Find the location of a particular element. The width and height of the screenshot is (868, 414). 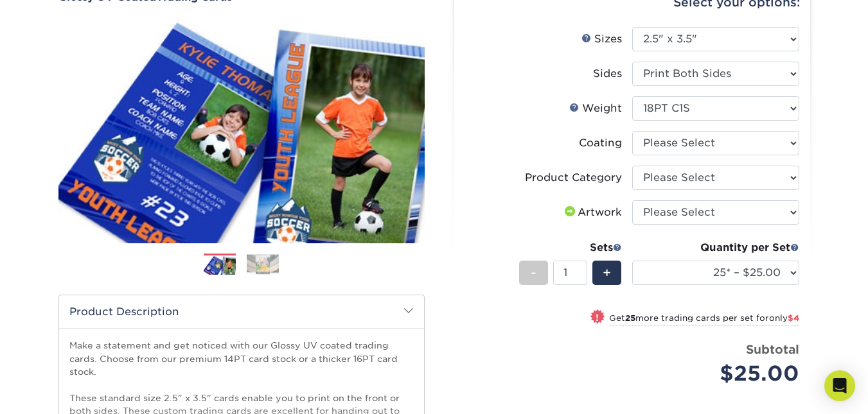

div: Product Category is located at coordinates (573, 178).